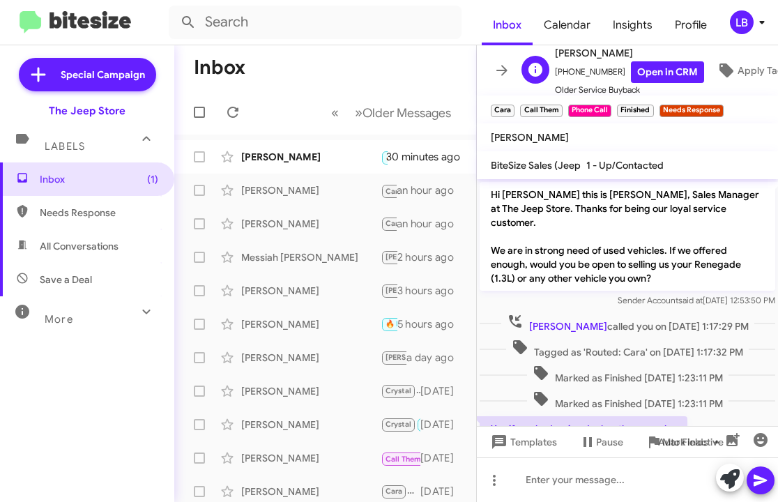 The width and height of the screenshot is (778, 502). Describe the element at coordinates (389, 190) in the screenshot. I see `div: Yes if you had a nice deal on the wrangler` at that location.